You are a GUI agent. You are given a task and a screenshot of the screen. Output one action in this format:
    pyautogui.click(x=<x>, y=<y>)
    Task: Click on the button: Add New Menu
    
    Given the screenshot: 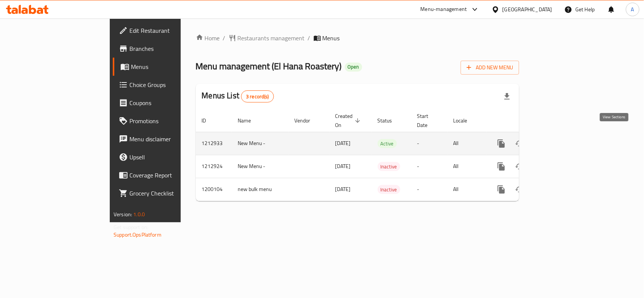 What is the action you would take?
    pyautogui.click(x=490, y=67)
    